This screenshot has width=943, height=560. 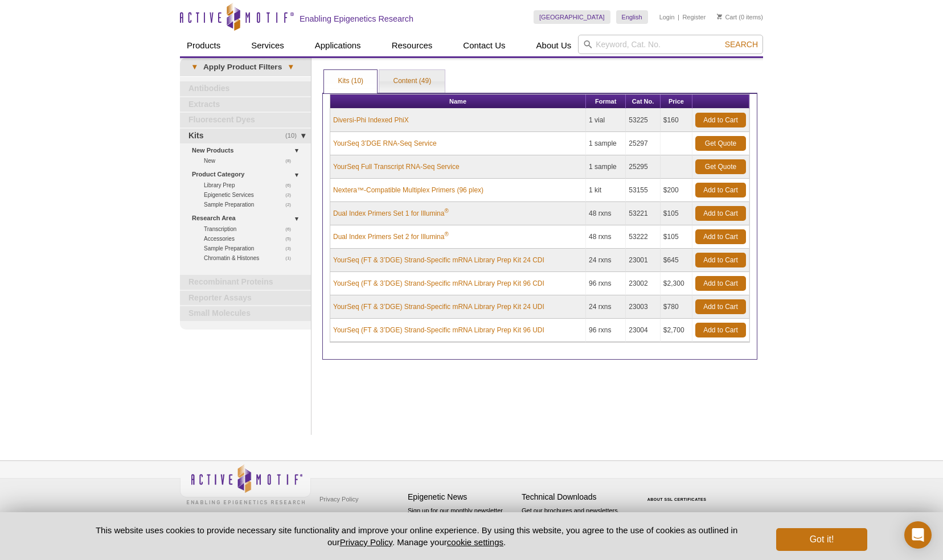 What do you see at coordinates (291, 248) in the screenshot?
I see `span: (3)` at bounding box center [291, 248].